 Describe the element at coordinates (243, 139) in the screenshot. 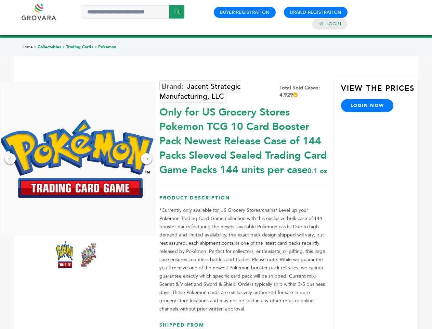

I see `div: Only for US Grocery Stores Pokemon TCG 10 Card Booster Pack Newest Release Case of 144 Packs Slee...` at that location.